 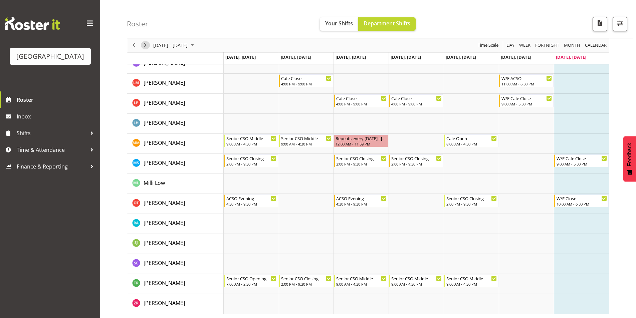 What do you see at coordinates (471, 141) in the screenshot?
I see `div: Maddison Mason-Pine"s event - Cafe Open Begin From Friday, August 15, 2025 at 8:00:00 AM GMT+12:0...` at bounding box center [471, 141].